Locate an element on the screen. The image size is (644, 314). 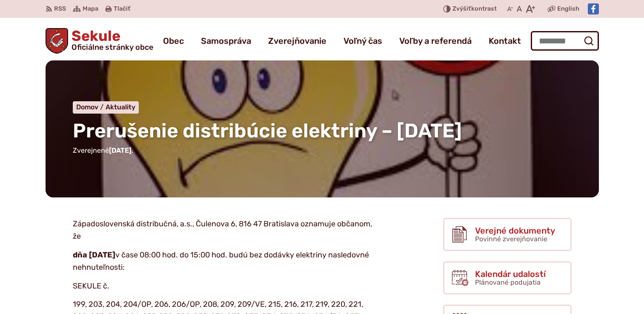
span: Zvýšiť is located at coordinates (462, 8).